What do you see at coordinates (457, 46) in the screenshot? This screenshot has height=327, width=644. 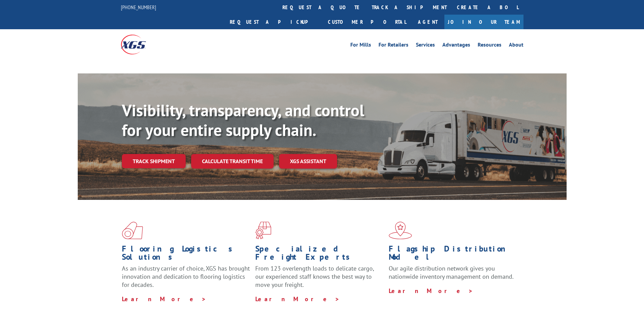 I see `a: Advantages` at bounding box center [457, 46].